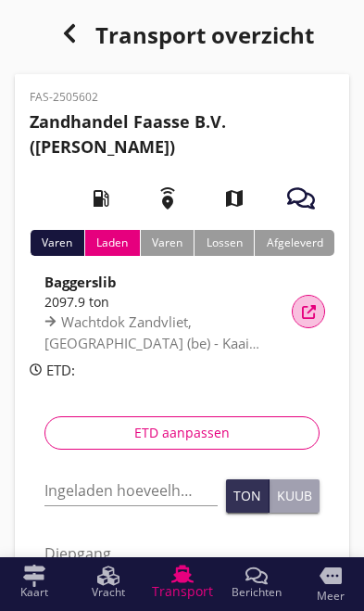  I want to click on i: more, so click(331, 576).